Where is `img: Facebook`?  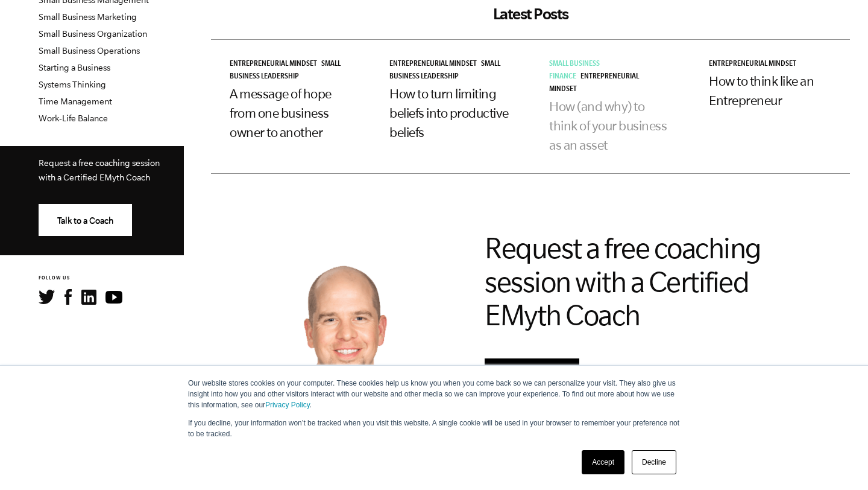 img: Facebook is located at coordinates (68, 297).